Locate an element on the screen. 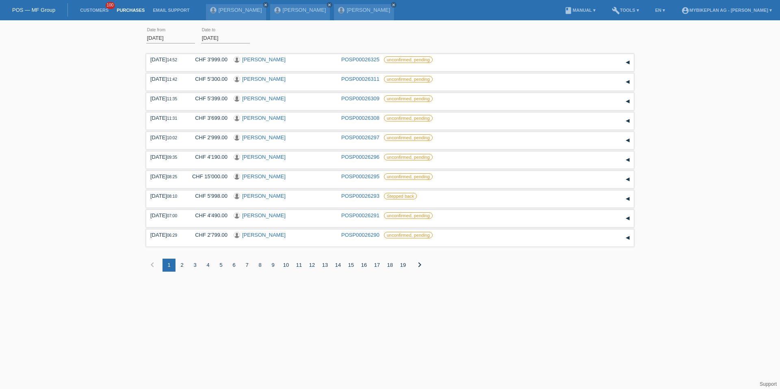  a: POSP00026296 is located at coordinates (361, 157).